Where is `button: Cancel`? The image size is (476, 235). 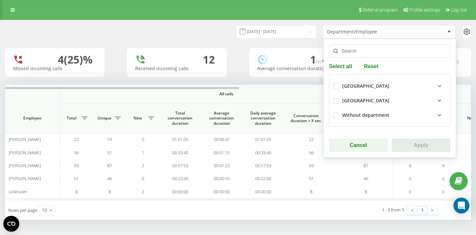 button: Cancel is located at coordinates (358, 146).